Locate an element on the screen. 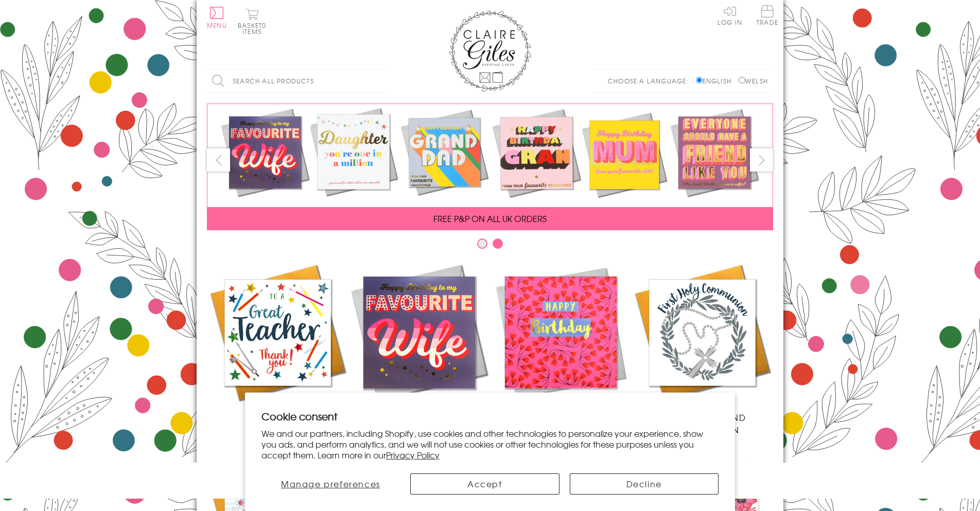 Image resolution: width=980 pixels, height=511 pixels. a: New Releases is located at coordinates (419, 342).